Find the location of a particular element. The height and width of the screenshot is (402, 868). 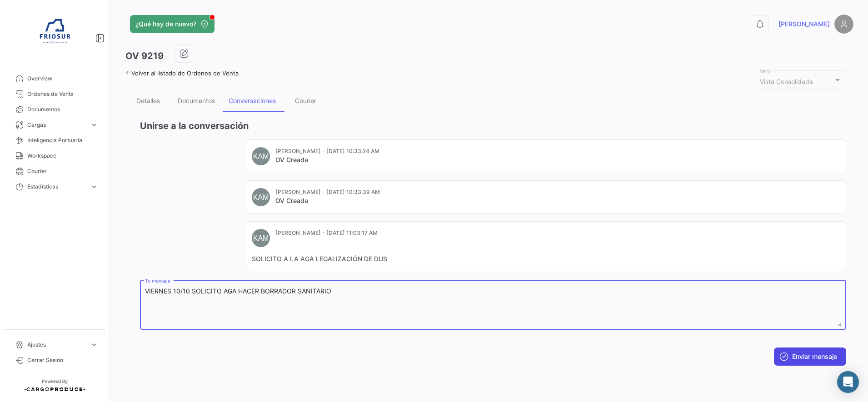

img: placeholder-user.png is located at coordinates (844, 24).